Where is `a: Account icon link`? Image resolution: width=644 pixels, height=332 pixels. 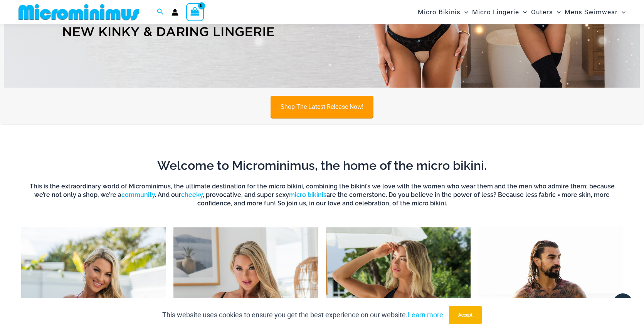 a: Account icon link is located at coordinates (175, 12).